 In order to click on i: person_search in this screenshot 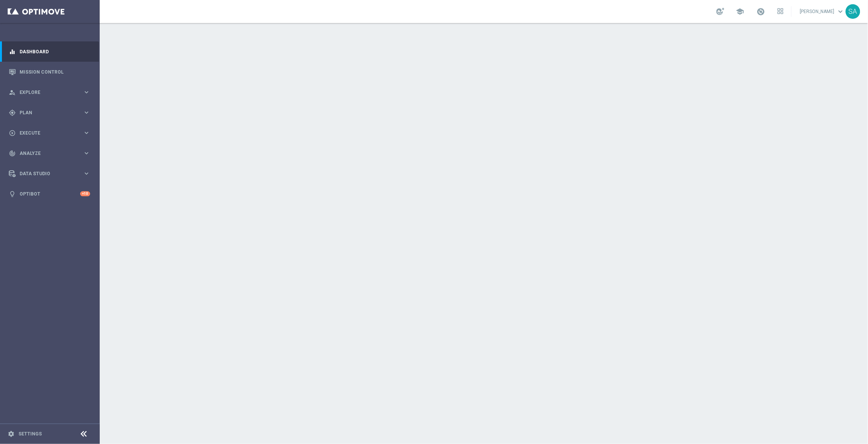, I will do `click(13, 92)`.